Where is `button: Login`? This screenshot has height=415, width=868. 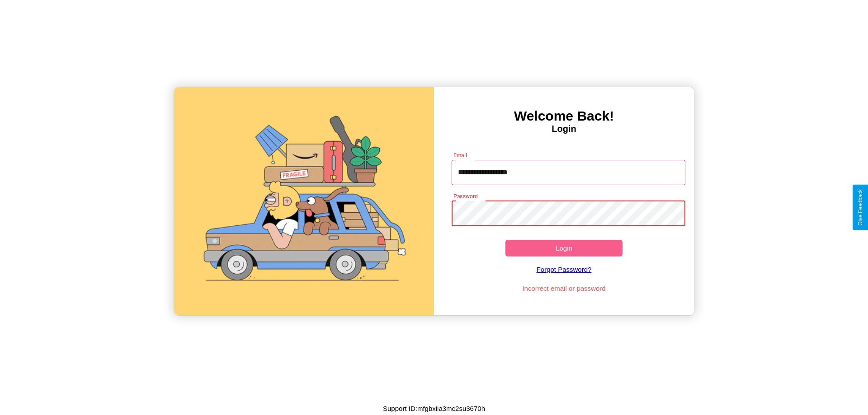
button: Login is located at coordinates (563, 248).